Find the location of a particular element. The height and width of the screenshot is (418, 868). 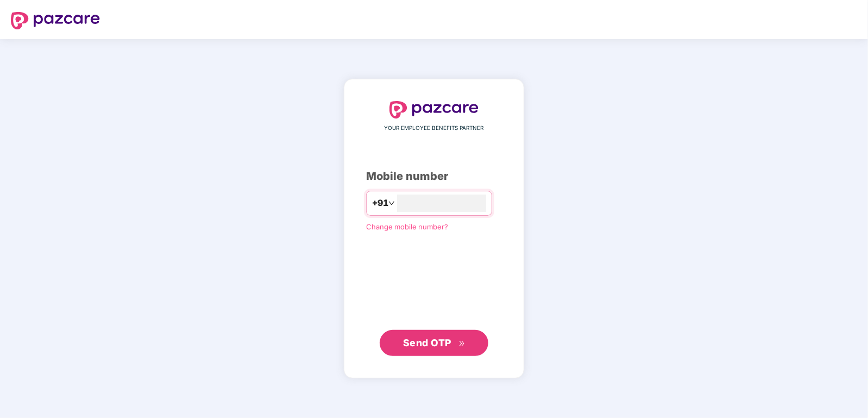

span: YOUR EMPLOYEE BENEFITS PARTNER is located at coordinates (434, 128).